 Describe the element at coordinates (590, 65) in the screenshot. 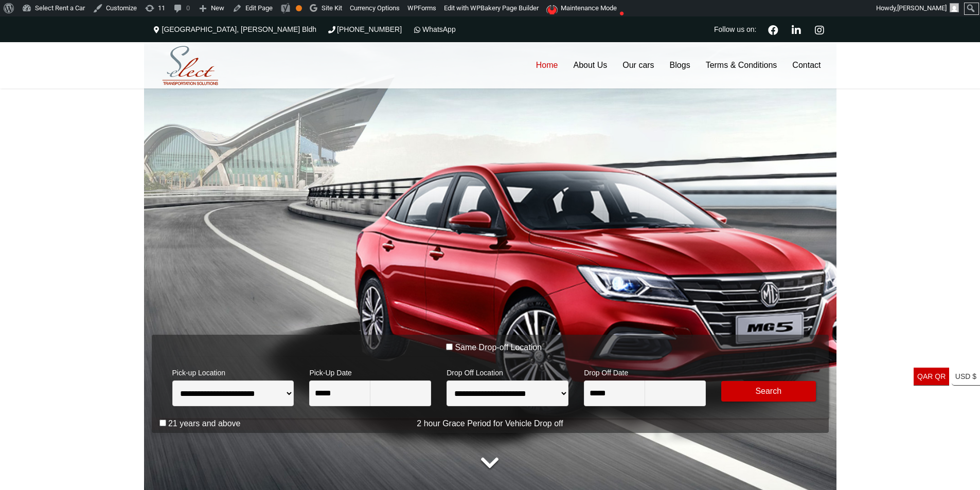

I see `a: About Us` at that location.